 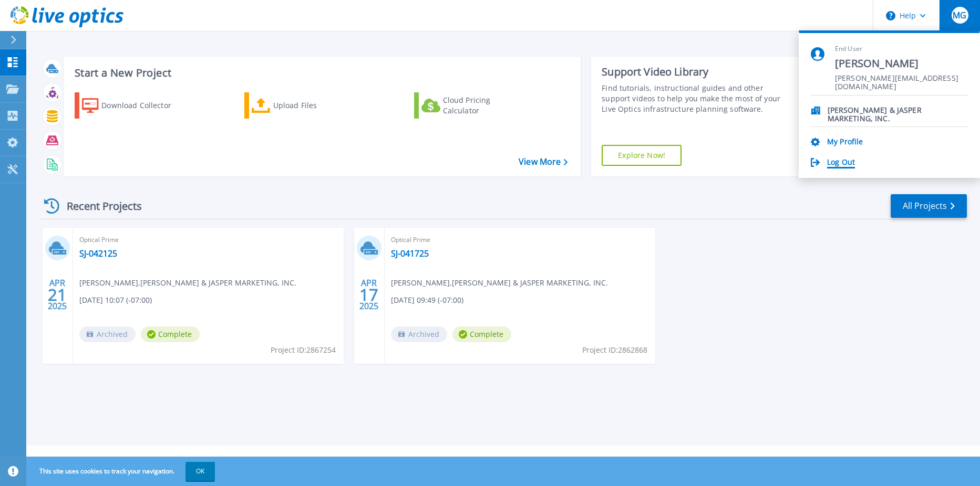 I want to click on div: Support Video Library, so click(x=697, y=72).